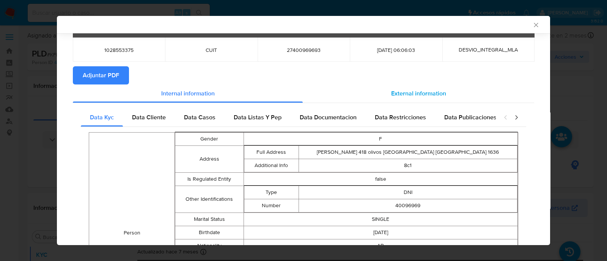 The image size is (607, 261). I want to click on span: Data Listas Y Pep, so click(257, 117).